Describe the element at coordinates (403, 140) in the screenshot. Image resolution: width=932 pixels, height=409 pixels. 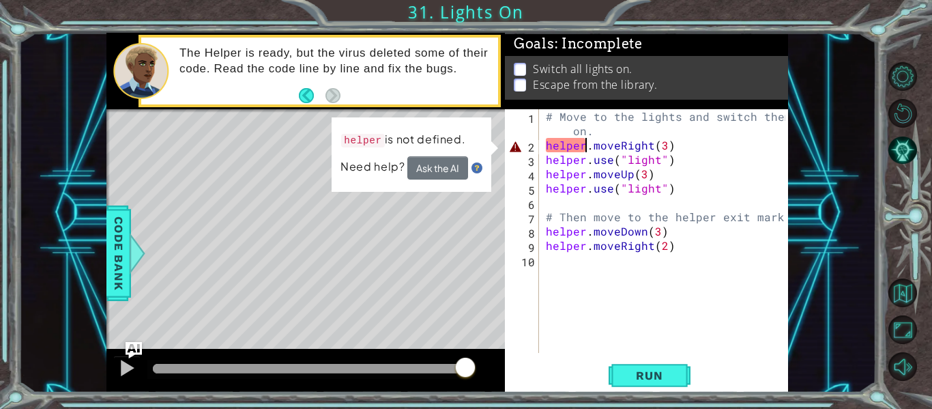
I see `p: is not defined.` at that location.